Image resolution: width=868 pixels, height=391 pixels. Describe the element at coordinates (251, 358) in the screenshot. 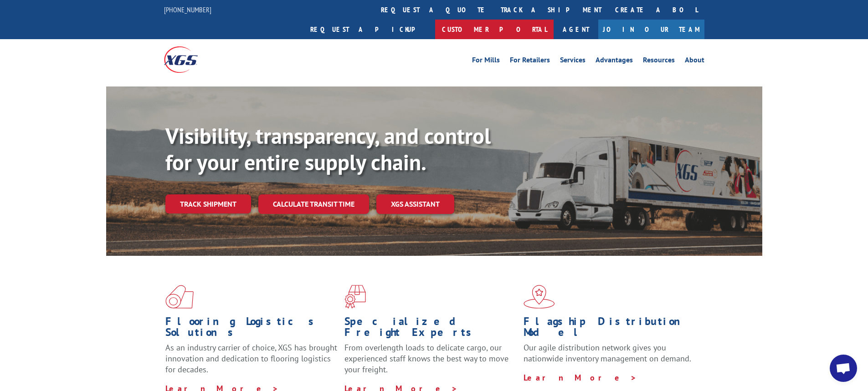

I see `span: As an industry carrier of choice, XGS has brought innovation and dedication to flooring logistics...` at that location.